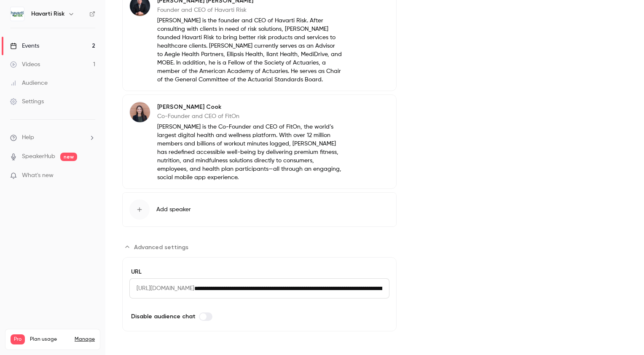 This screenshot has width=644, height=355. What do you see at coordinates (85, 339) in the screenshot?
I see `a: Manage` at bounding box center [85, 339].